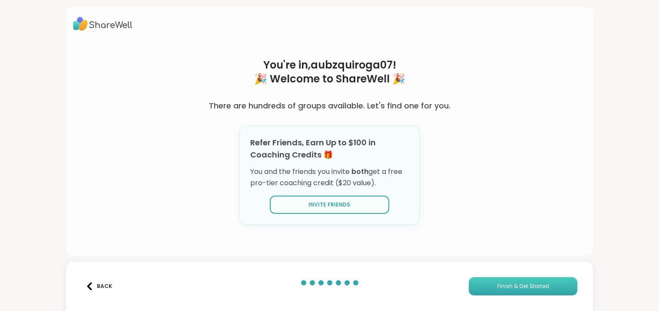 Image resolution: width=659 pixels, height=311 pixels. What do you see at coordinates (99, 287) in the screenshot?
I see `div: Back` at bounding box center [99, 287].